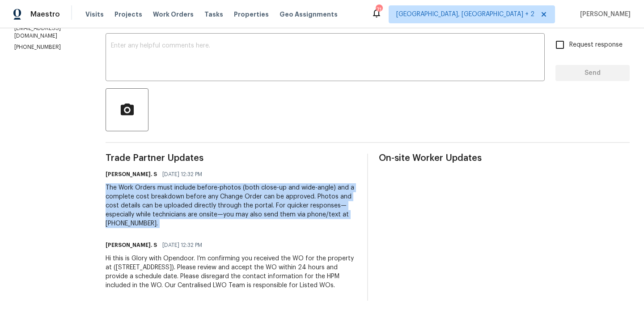 The height and width of the screenshot is (315, 644). Describe the element at coordinates (173, 14) in the screenshot. I see `span: Work Orders` at that location.